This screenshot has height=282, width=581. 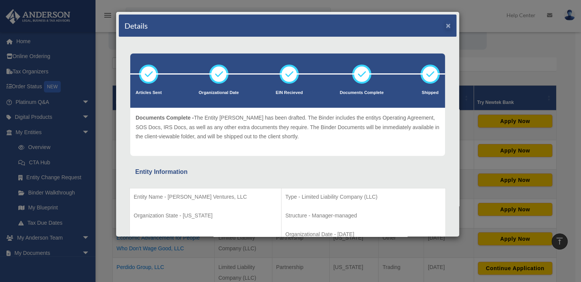 What do you see at coordinates (289, 93) in the screenshot?
I see `p: EIN Recieved` at bounding box center [289, 93].